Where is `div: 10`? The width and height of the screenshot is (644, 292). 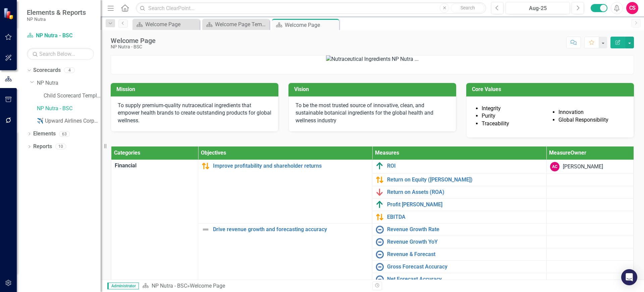
div: 10 is located at coordinates (61, 146).